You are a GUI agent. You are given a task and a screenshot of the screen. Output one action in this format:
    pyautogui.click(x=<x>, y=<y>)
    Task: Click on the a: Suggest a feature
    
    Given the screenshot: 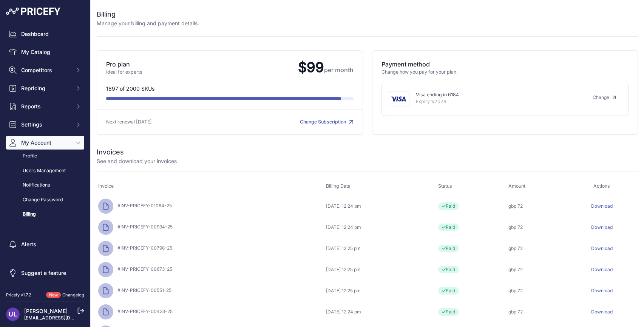 What is the action you would take?
    pyautogui.click(x=45, y=273)
    